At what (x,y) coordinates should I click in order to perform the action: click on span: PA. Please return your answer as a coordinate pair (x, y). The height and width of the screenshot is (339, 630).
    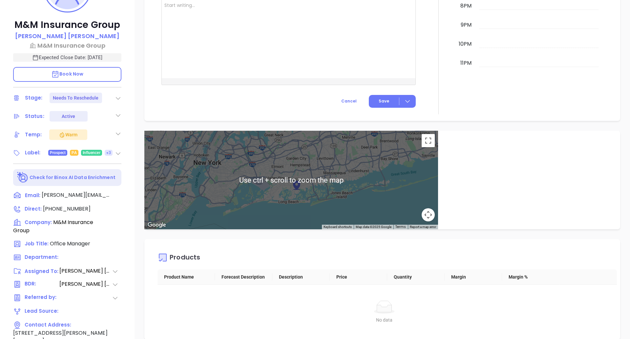
    Looking at the image, I should click on (74, 153).